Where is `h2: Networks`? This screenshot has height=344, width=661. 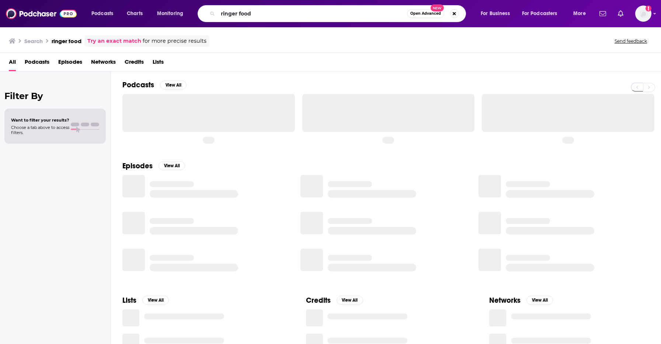
h2: Networks is located at coordinates (505, 301).